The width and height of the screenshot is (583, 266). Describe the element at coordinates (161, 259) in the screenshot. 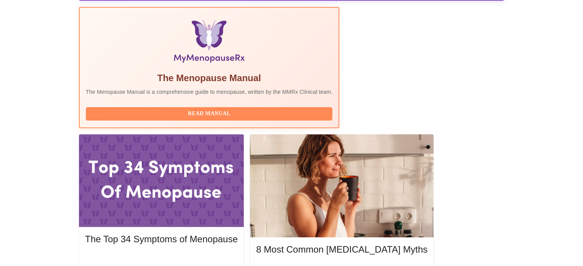

I see `button: Read More` at that location.